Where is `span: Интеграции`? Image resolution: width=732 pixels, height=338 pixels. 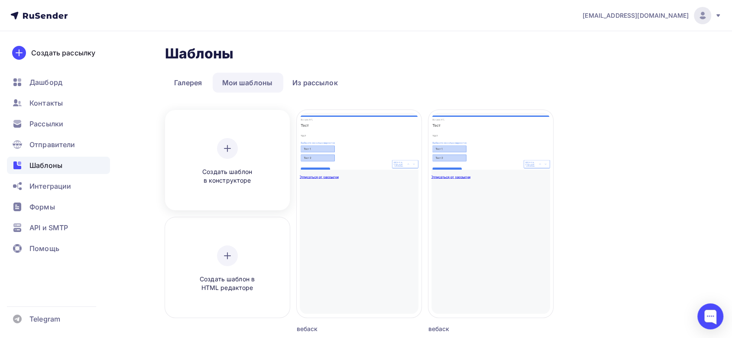 span: Интеграции is located at coordinates (50, 186).